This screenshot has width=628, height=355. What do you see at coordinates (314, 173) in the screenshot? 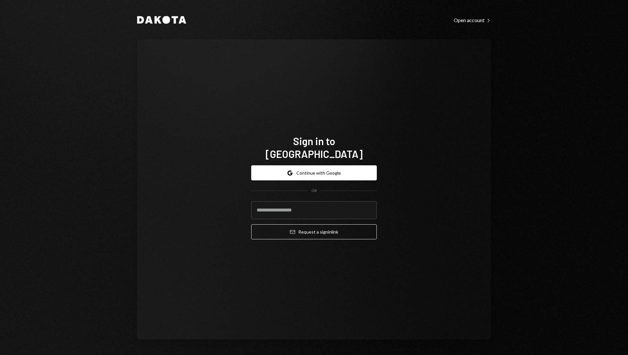
I see `button: Continue with Google` at bounding box center [314, 173].